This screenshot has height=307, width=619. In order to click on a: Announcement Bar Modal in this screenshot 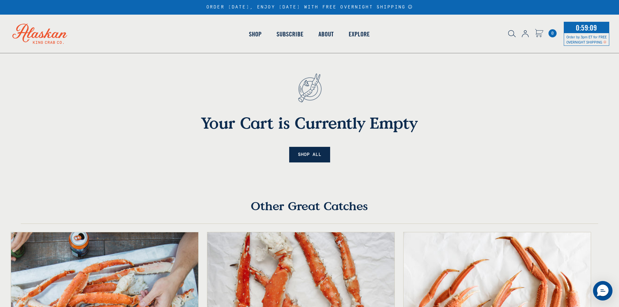, I will do `click(410, 7)`.